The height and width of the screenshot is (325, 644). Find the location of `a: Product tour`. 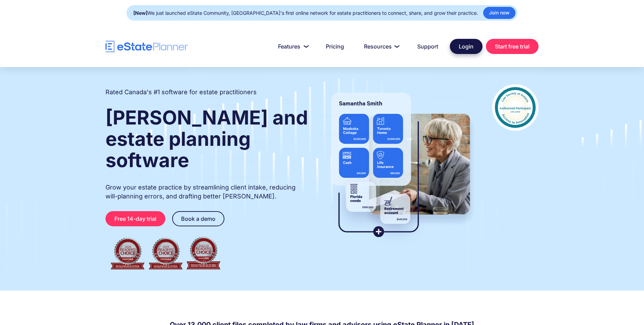

a: Product tour is located at coordinates (448, 98).